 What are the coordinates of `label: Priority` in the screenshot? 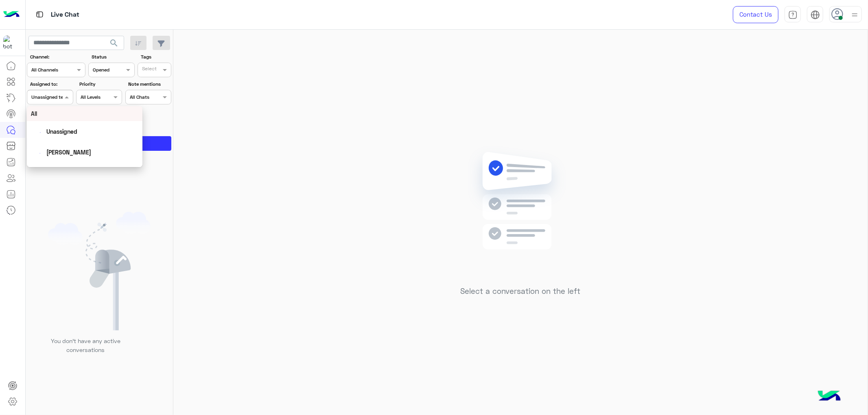 It's located at (100, 84).